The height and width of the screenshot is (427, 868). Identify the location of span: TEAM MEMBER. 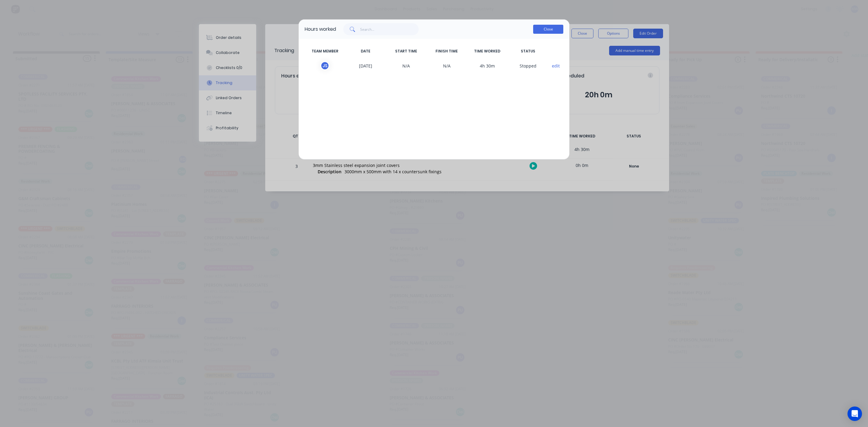
(325, 51).